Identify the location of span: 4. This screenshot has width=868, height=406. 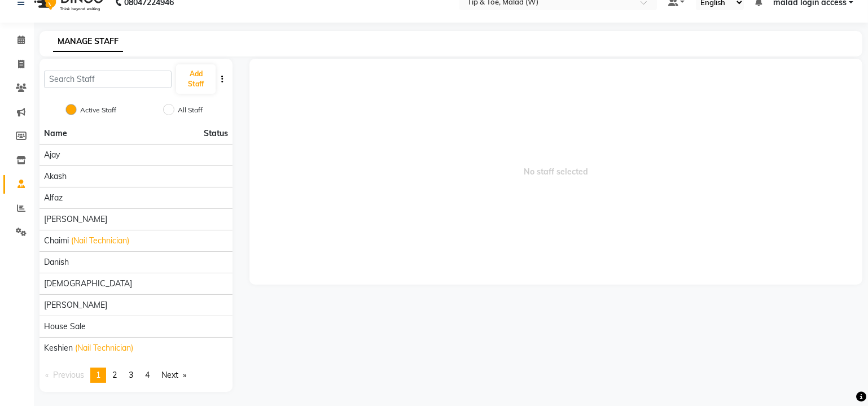
(147, 375).